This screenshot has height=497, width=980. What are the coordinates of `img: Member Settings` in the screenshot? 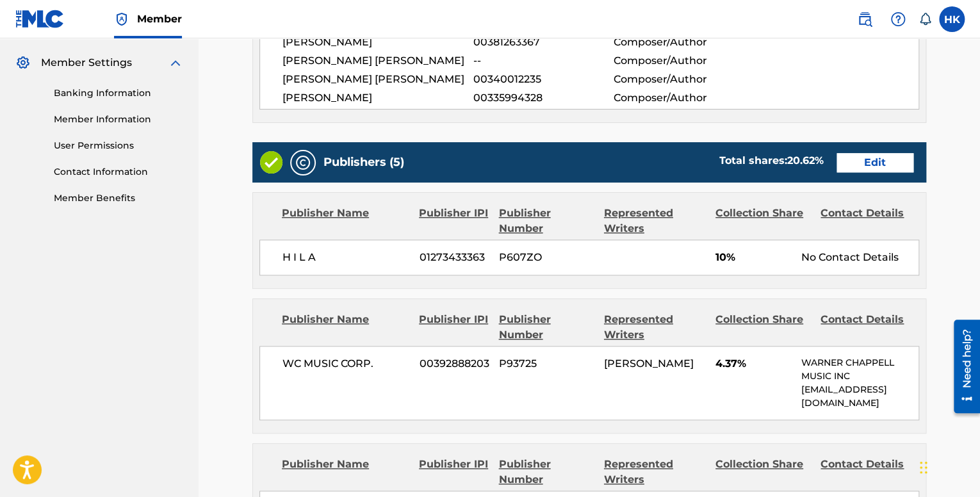 It's located at (23, 63).